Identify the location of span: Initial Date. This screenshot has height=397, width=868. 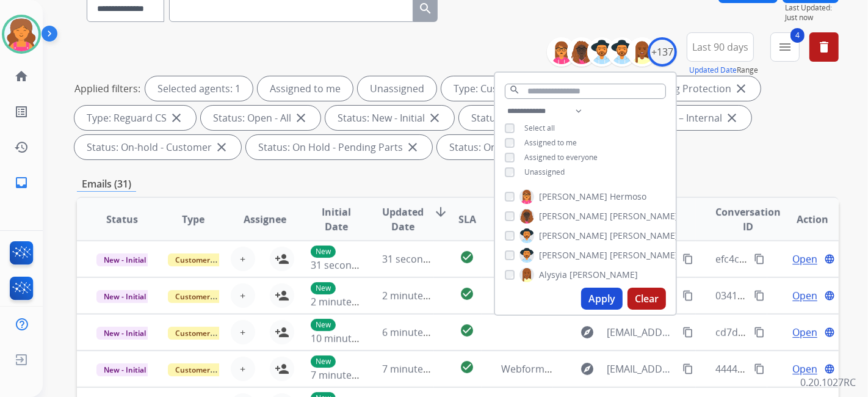
(336, 219).